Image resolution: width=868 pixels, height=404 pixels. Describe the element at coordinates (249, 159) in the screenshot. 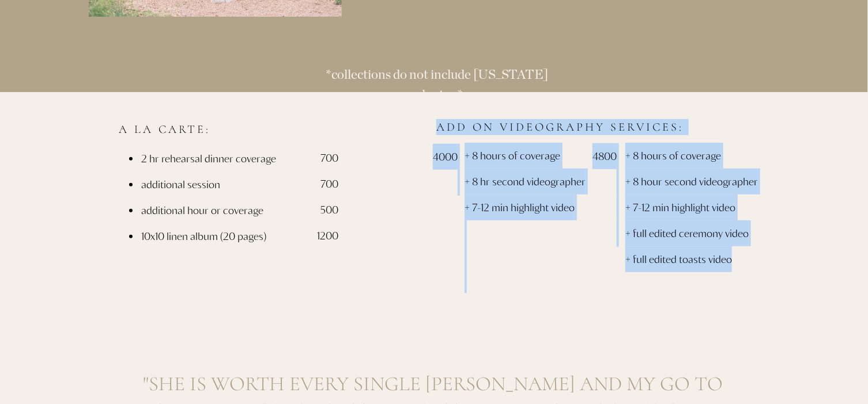

I see `li: 2 hr rehearsal dinner coverage` at that location.